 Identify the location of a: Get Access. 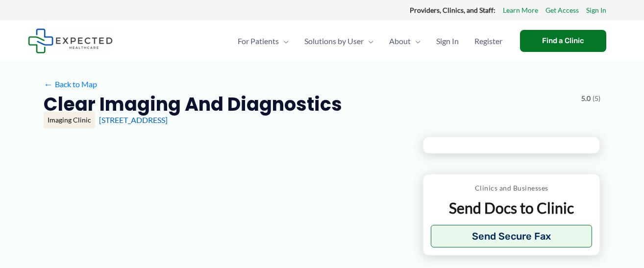
(562, 11).